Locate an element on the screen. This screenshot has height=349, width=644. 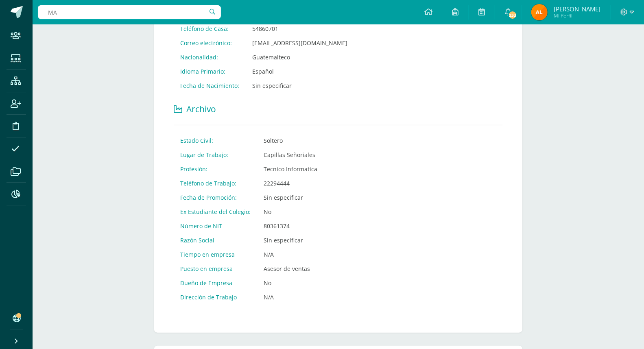
td: 22294444 is located at coordinates (290, 183).